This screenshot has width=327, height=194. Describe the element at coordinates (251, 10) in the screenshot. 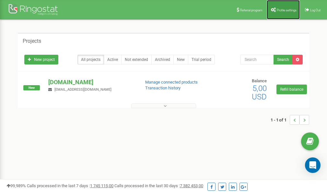

I see `span: Referral program` at that location.